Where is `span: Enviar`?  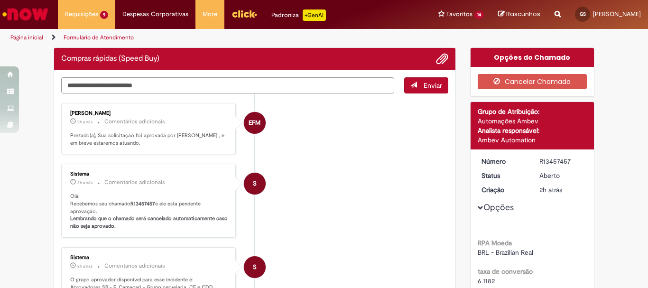
span: Enviar is located at coordinates (433, 85).